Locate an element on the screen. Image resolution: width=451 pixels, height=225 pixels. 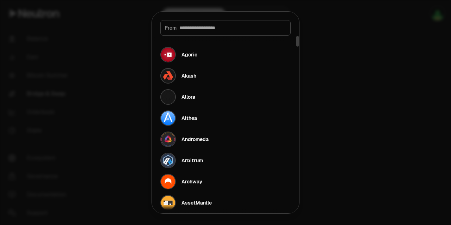
button: Archway LogoArchway is located at coordinates (225, 181).